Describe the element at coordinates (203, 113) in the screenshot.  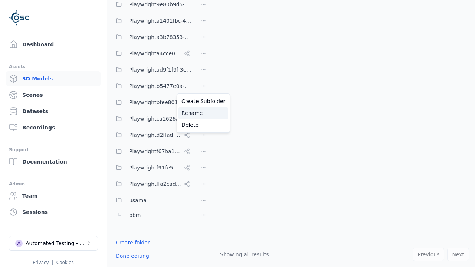
I see `a: Rename` at that location.